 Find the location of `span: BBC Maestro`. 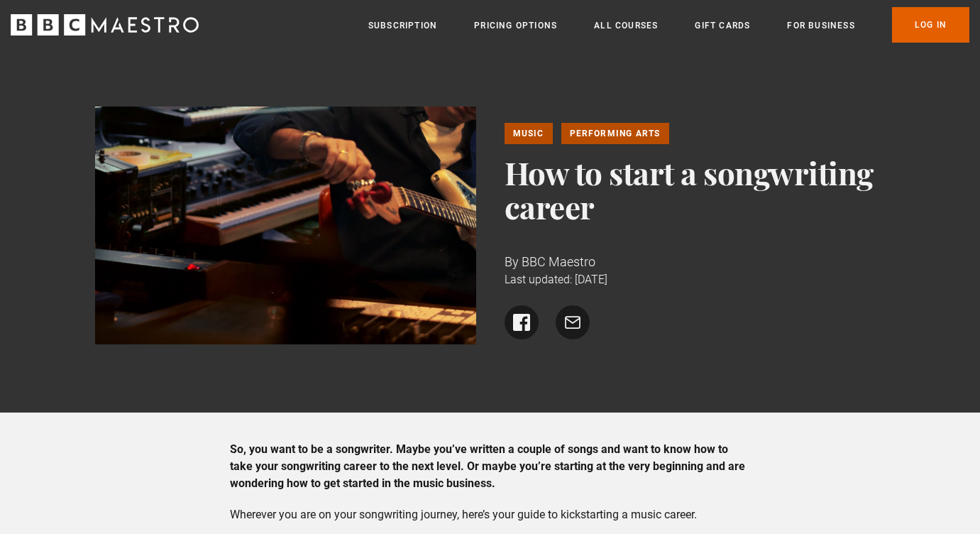

span: BBC Maestro is located at coordinates (558, 261).